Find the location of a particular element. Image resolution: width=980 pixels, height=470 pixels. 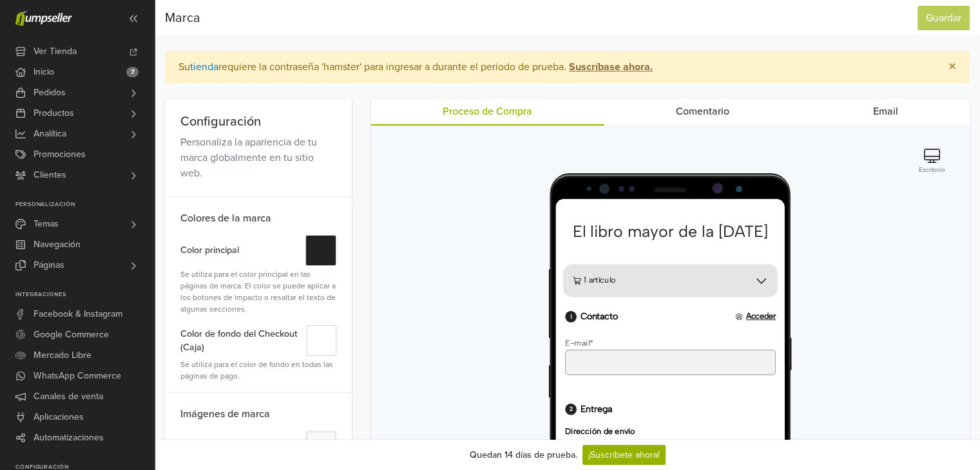

span: Google Commerce is located at coordinates (71, 335).